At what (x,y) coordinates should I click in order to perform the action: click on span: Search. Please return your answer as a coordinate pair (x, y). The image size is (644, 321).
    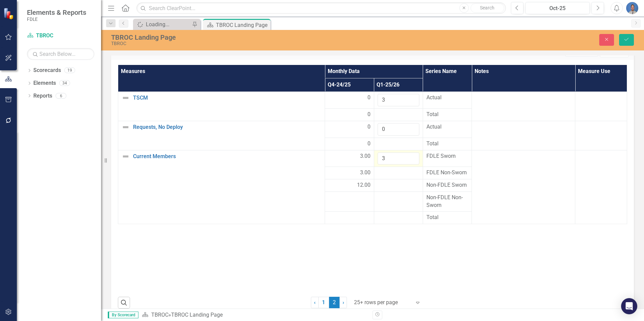
    Looking at the image, I should click on (487, 8).